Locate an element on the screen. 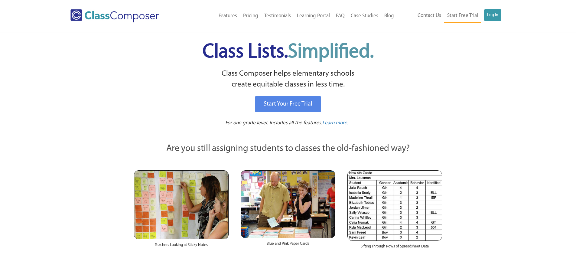 This screenshot has width=576, height=278. span: For one grade level. Includes all the features. is located at coordinates (274, 123).